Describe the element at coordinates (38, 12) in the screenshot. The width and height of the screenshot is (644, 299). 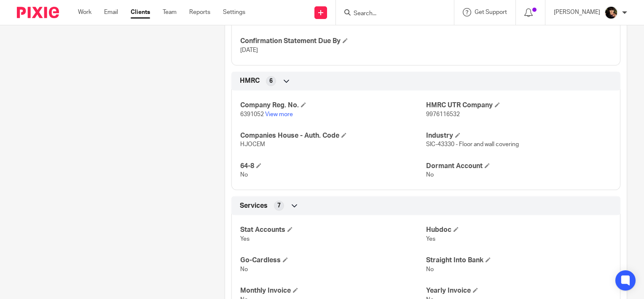
I see `img: Pixie` at that location.